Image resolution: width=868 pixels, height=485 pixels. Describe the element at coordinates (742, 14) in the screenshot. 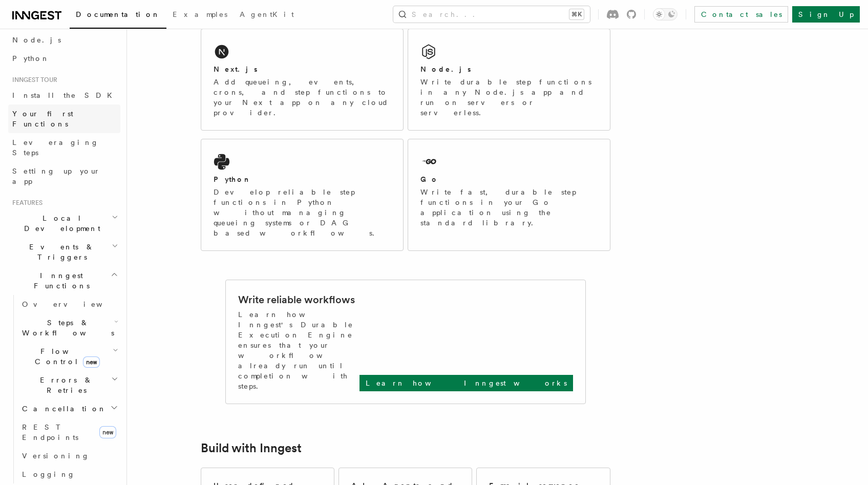

I see `a: Contact sales` at that location.